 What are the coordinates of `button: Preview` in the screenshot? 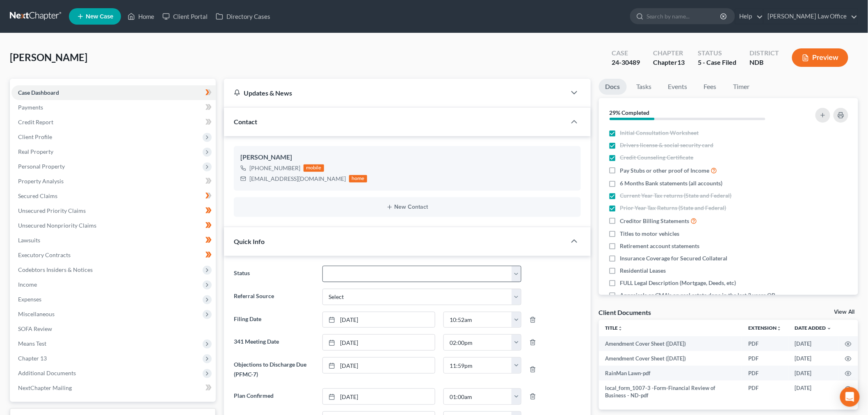 It's located at (820, 57).